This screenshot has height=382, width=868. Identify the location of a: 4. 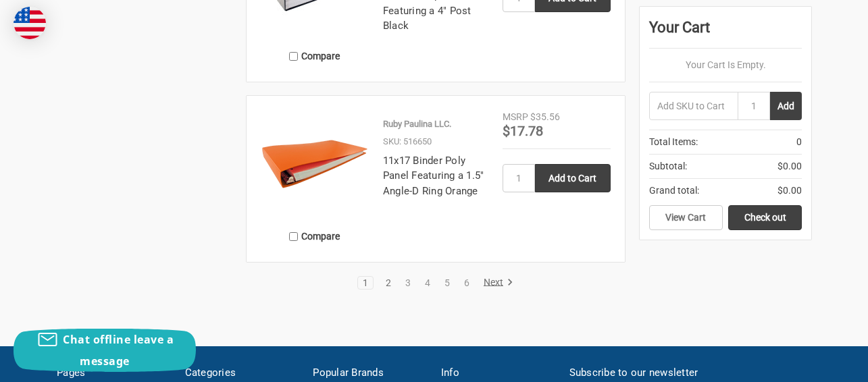
(428, 283).